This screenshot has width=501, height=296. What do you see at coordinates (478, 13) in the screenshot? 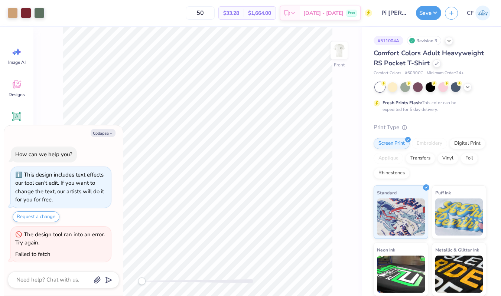
I see `a: CF` at bounding box center [478, 13].